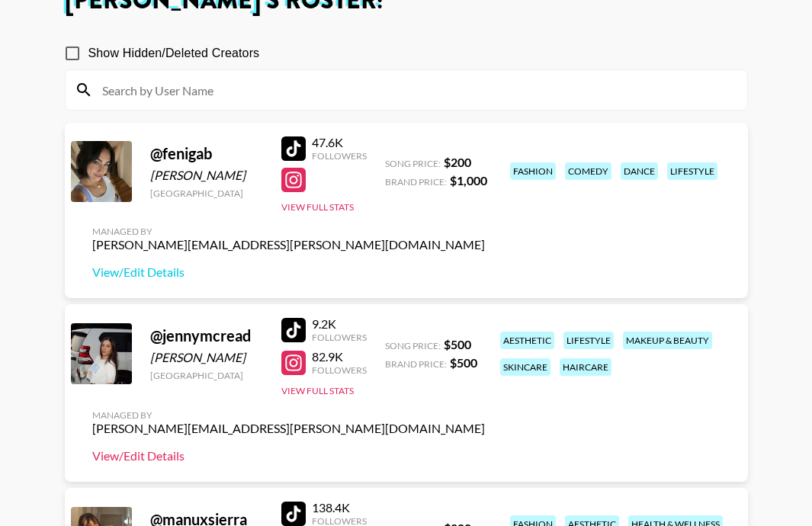  I want to click on div: 82.9K, so click(339, 357).